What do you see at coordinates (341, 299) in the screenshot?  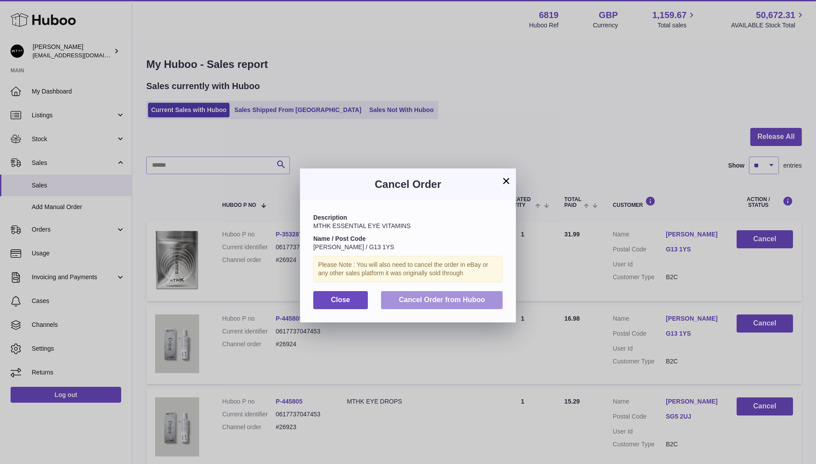 I see `span: Close` at bounding box center [341, 299].